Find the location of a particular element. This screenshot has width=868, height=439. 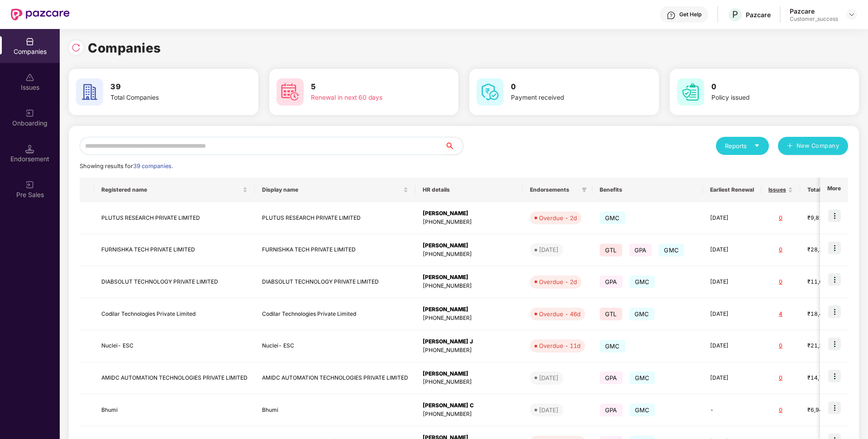

div: ₹14,72,898.42 is located at coordinates (830, 378).